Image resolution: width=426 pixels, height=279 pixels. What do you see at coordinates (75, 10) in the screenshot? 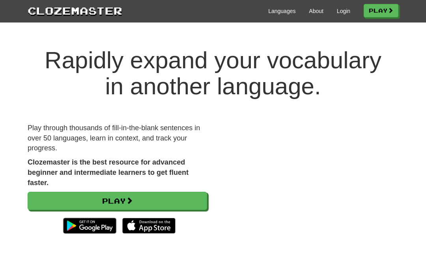
I see `a: Clozemaster` at bounding box center [75, 10].